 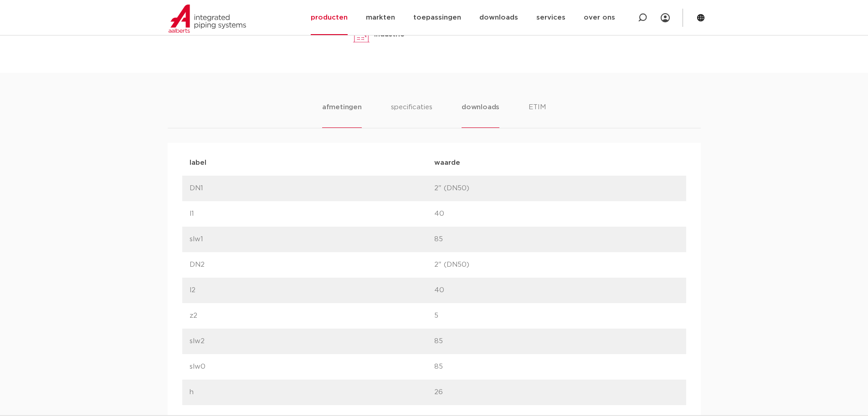 What do you see at coordinates (312, 163) in the screenshot?
I see `p: label` at bounding box center [312, 163].